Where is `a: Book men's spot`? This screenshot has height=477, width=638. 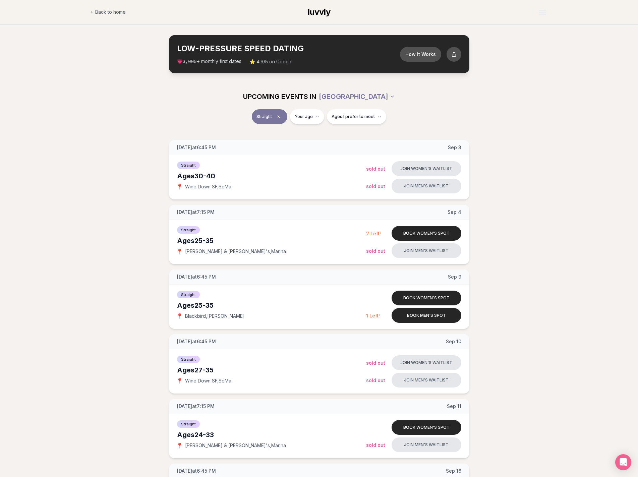
a: Book men's spot is located at coordinates (426, 315).